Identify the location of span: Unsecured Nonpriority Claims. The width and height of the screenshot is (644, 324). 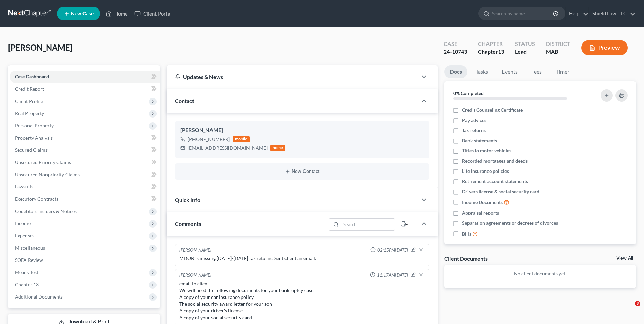
(47, 174).